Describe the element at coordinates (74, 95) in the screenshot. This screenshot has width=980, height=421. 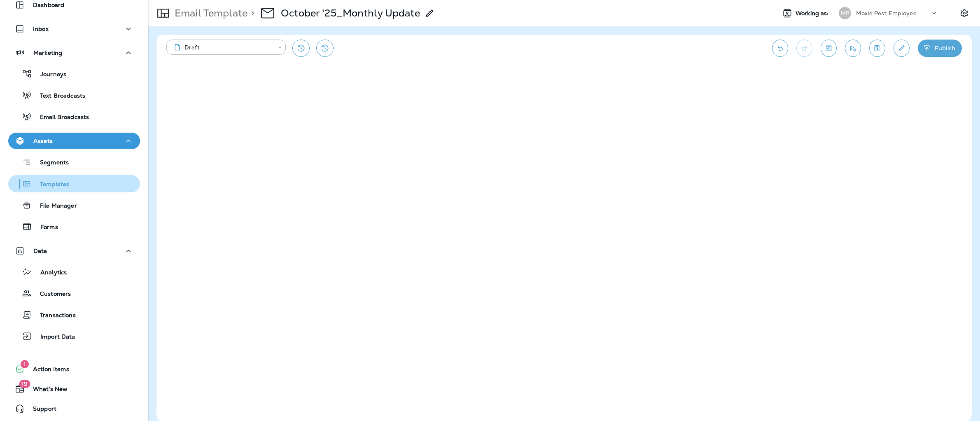
I see `button: Text Broadcasts` at that location.